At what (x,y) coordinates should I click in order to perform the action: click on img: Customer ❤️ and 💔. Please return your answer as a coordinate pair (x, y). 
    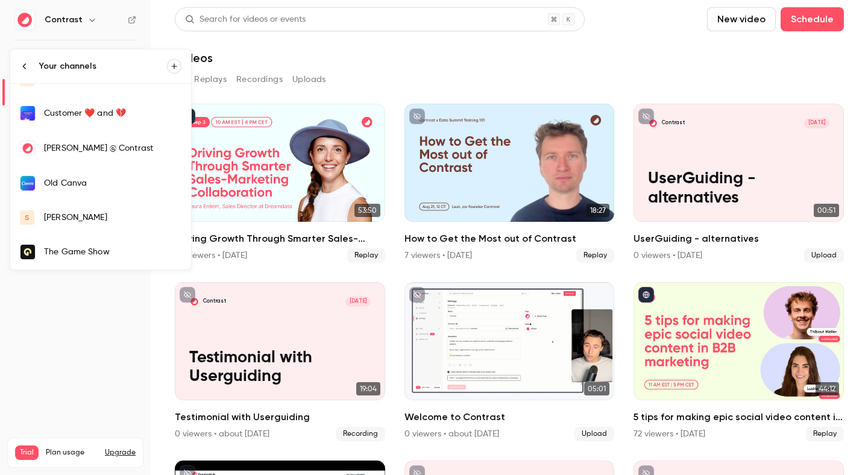
    Looking at the image, I should click on (28, 113).